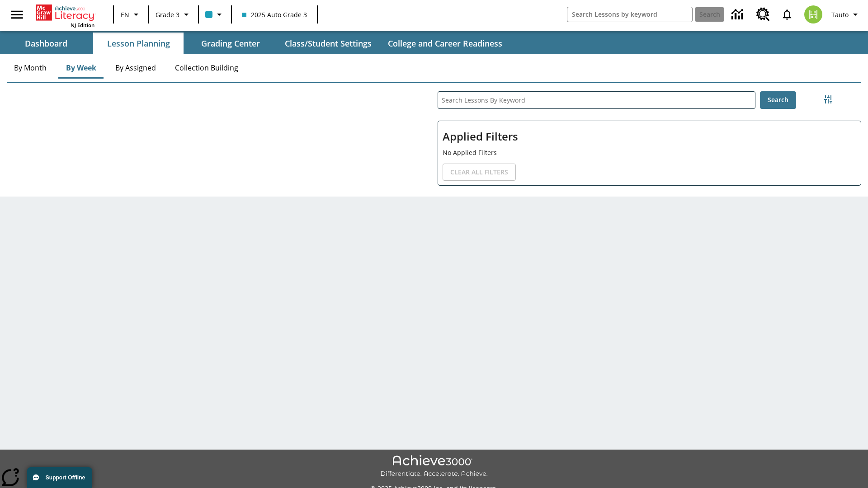 The width and height of the screenshot is (868, 488). I want to click on a: Resource Center, Will open in new tab, so click(763, 14).